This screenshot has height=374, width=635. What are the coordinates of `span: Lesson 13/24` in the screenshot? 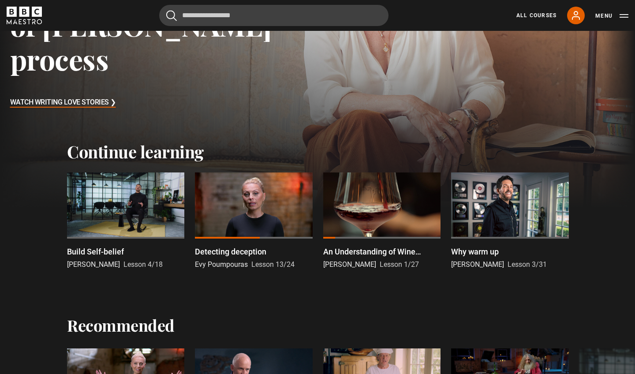 It's located at (273, 264).